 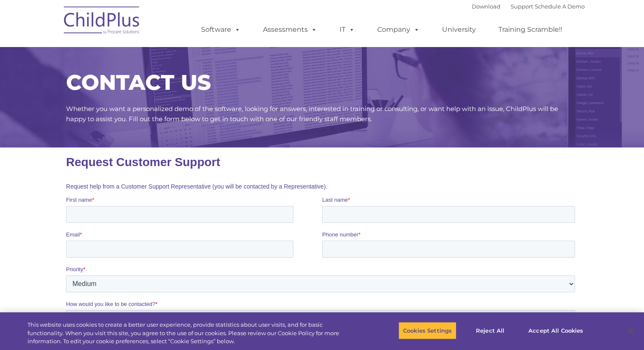 I want to click on a: Download, so click(x=487, y=7).